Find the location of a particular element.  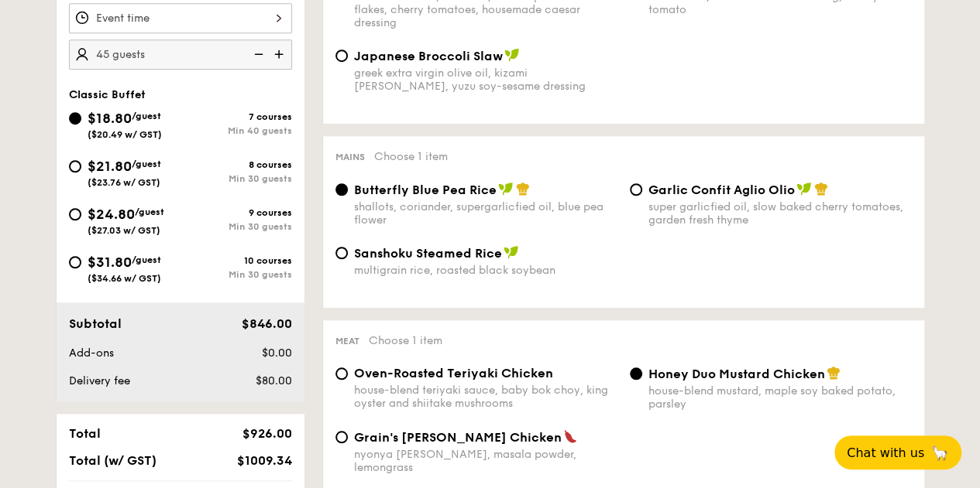

input: Honey Duo Mustard Chickenhouse-blend mustard, maple soy baked potato, parsley is located at coordinates (636, 374).